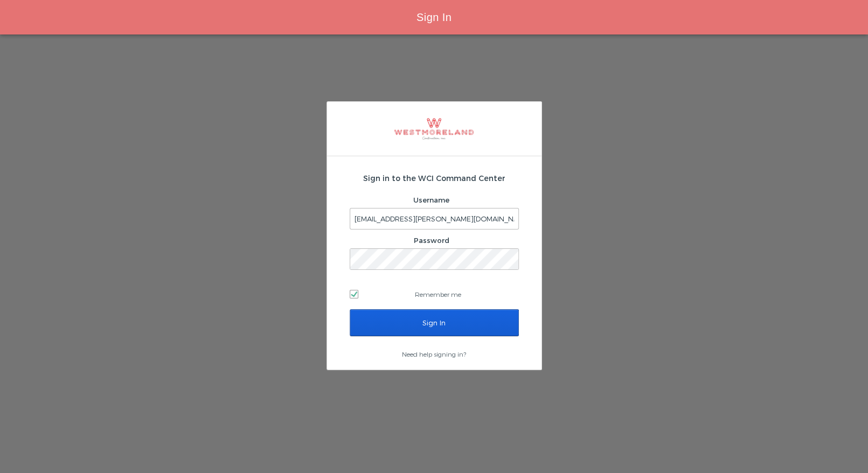  Describe the element at coordinates (434, 178) in the screenshot. I see `h2: Sign in to the WCI Command Center` at that location.